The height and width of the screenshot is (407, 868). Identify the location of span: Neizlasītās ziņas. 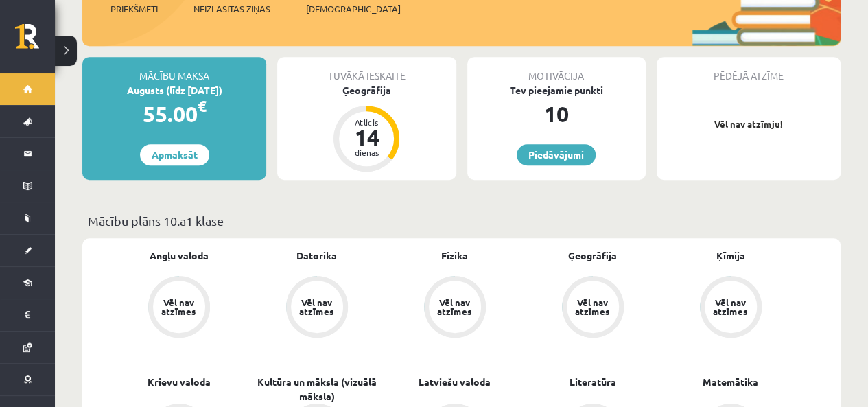
(232, 9).